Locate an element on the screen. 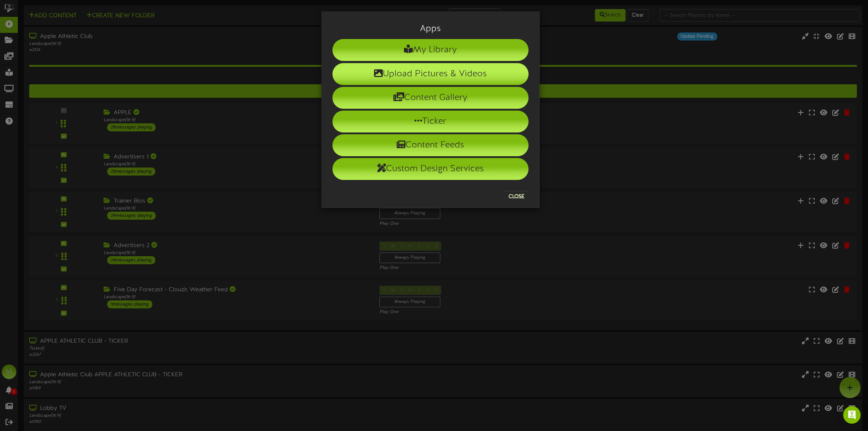 The width and height of the screenshot is (868, 431). button: Close is located at coordinates (516, 197).